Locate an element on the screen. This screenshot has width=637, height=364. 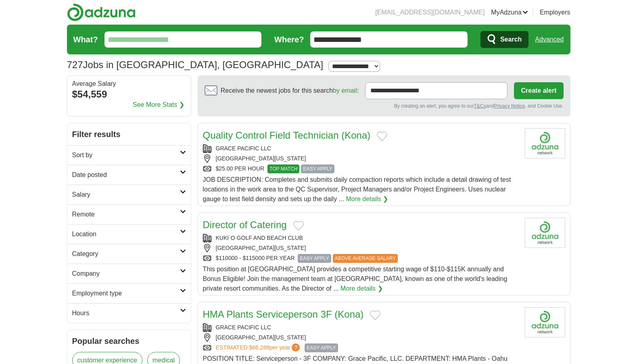
div: Average Salary is located at coordinates (129, 84).